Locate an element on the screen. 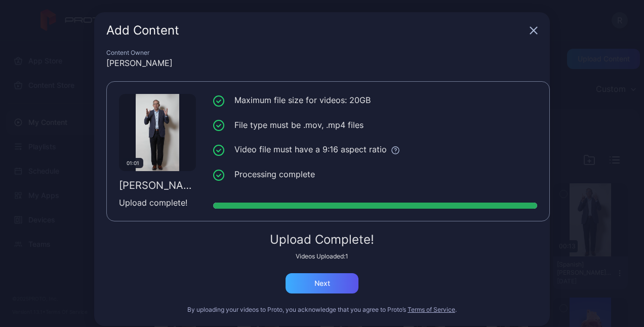 The height and width of the screenshot is (327, 644). div: Content Owner is located at coordinates (322, 53).